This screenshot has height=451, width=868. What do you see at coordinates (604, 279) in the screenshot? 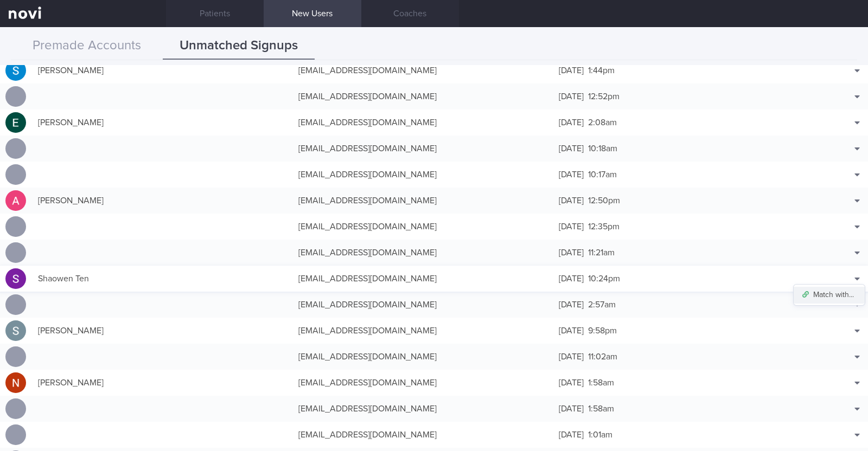
I see `span: 10:24pm` at bounding box center [604, 279].